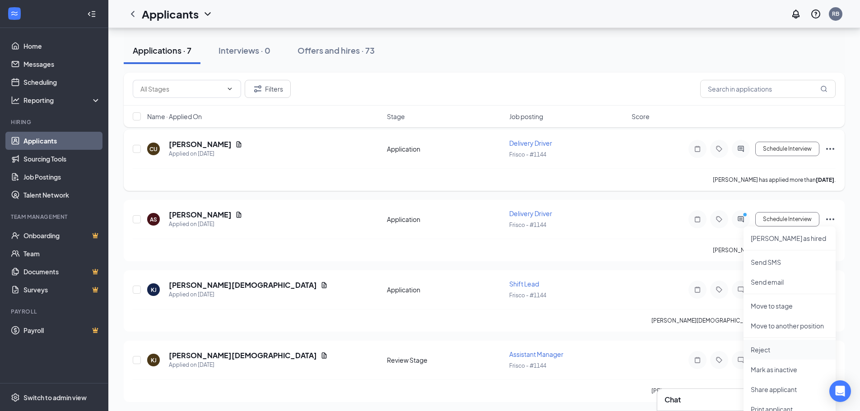 This screenshot has width=860, height=411. Describe the element at coordinates (840, 391) in the screenshot. I see `div: Open Intercom Messenger` at that location.